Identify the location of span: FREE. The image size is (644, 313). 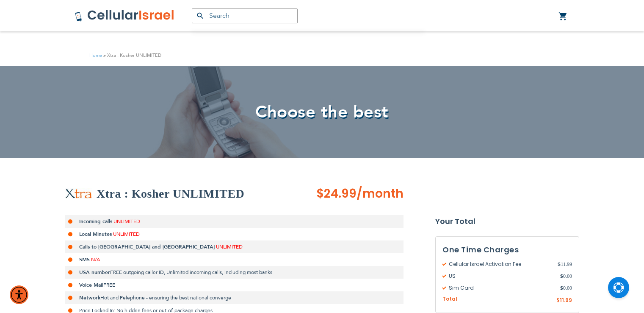
(109, 285).